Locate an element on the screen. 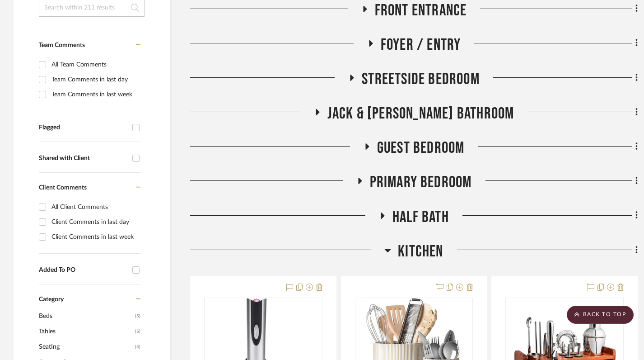 The height and width of the screenshot is (360, 644). span: Foyer / Entry is located at coordinates (421, 45).